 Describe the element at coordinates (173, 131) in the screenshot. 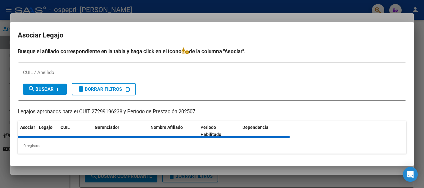

I see `datatable-header-cell: Nombre Afiliado` at that location.